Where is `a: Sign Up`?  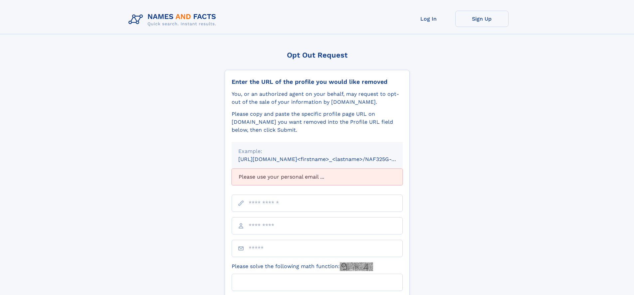
a: Sign Up is located at coordinates (482, 19).